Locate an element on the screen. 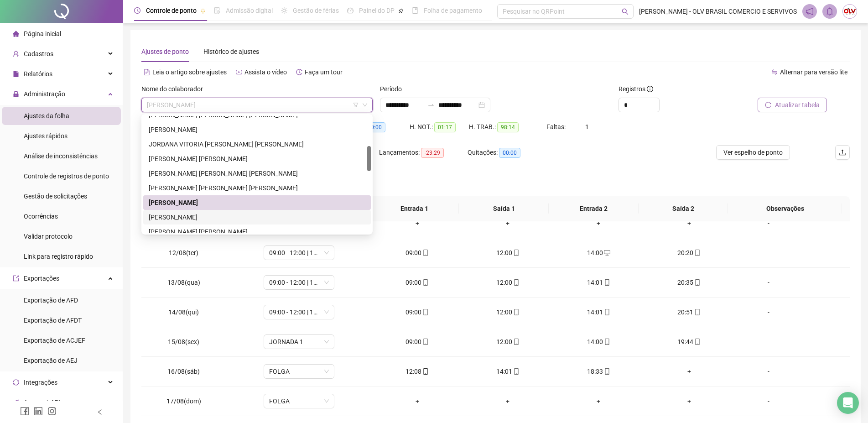 The height and width of the screenshot is (423, 868). button: Ver espelho de ponto is located at coordinates (753, 153).